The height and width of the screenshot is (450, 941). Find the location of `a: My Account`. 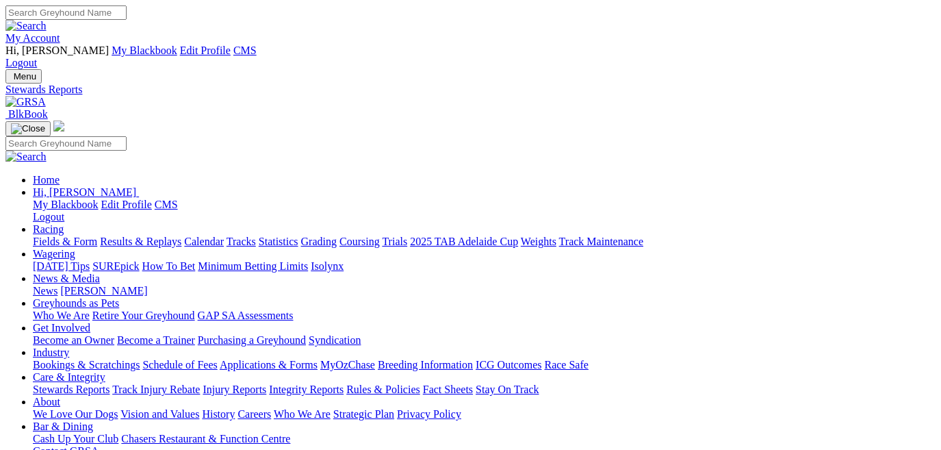

a: My Account is located at coordinates (33, 38).